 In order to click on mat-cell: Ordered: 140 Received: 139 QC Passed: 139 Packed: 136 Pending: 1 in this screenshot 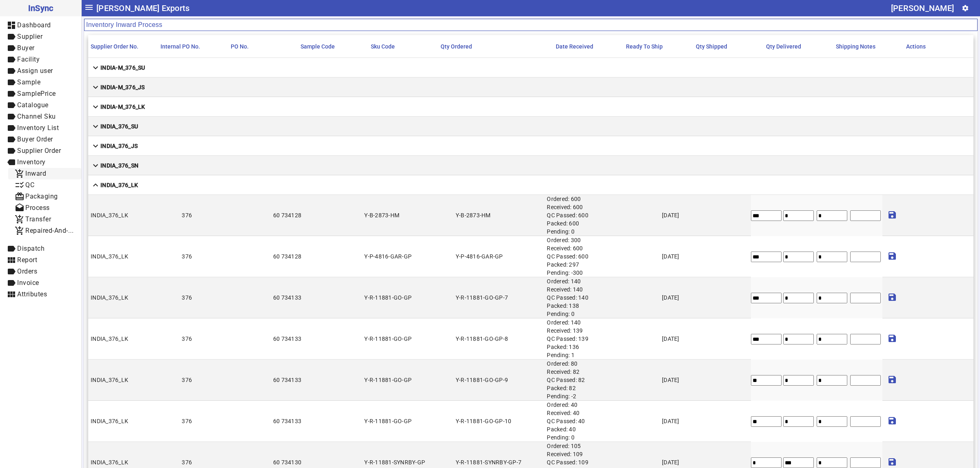, I will do `click(602, 339)`.